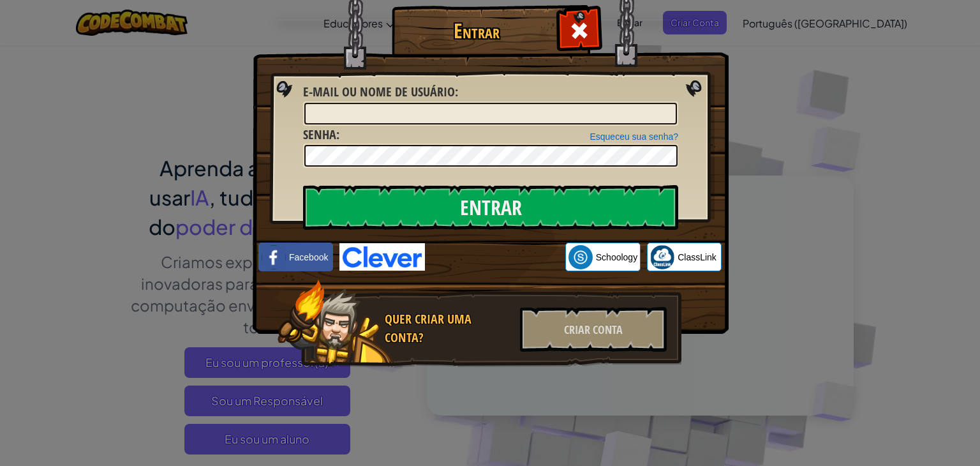 The height and width of the screenshot is (466, 980). I want to click on font: Entrar, so click(477, 30).